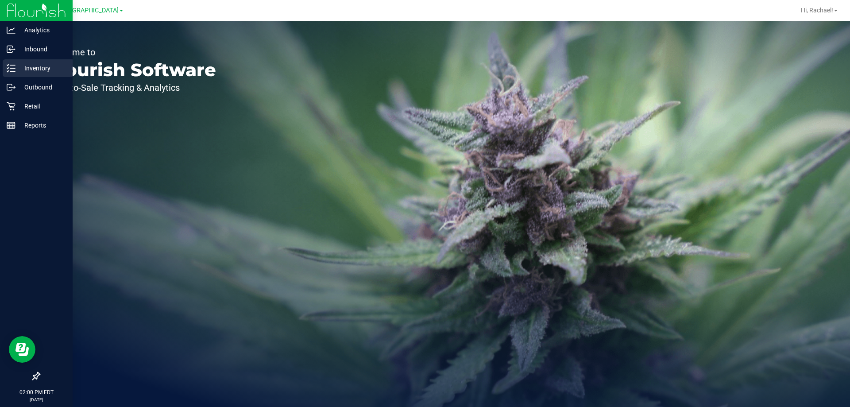 The image size is (850, 407). I want to click on p: Reports, so click(42, 125).